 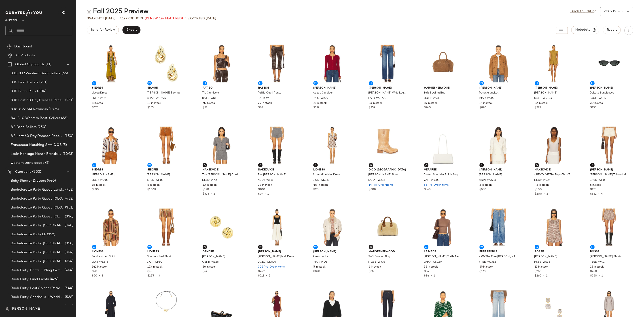 I want to click on img: LIOR-WF60_V1.jpg, so click(x=166, y=227).